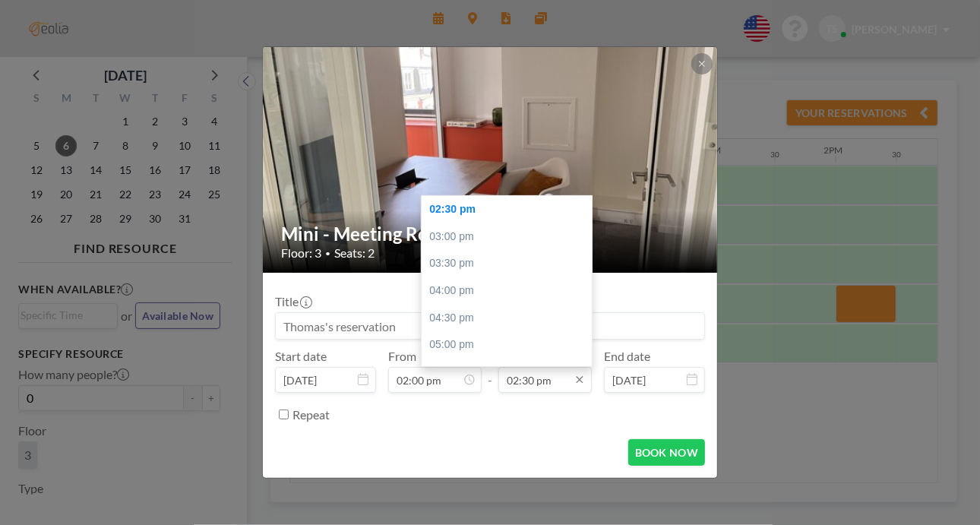 Image resolution: width=980 pixels, height=525 pixels. I want to click on label: From, so click(402, 356).